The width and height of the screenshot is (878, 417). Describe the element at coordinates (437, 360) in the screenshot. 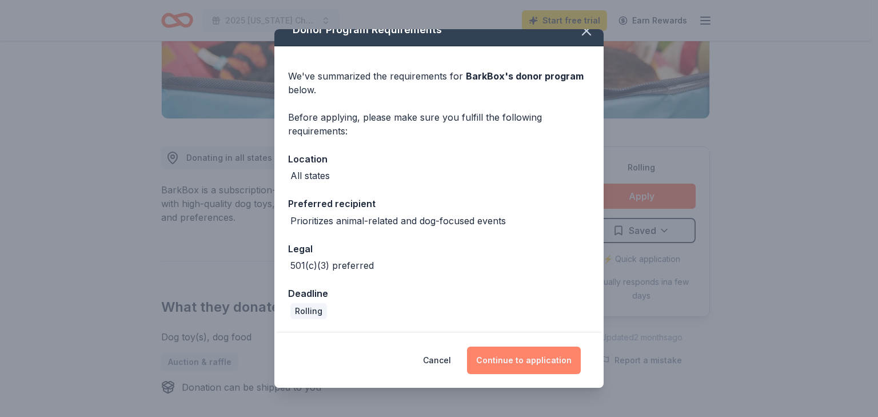

I see `button: Cancel` at that location.